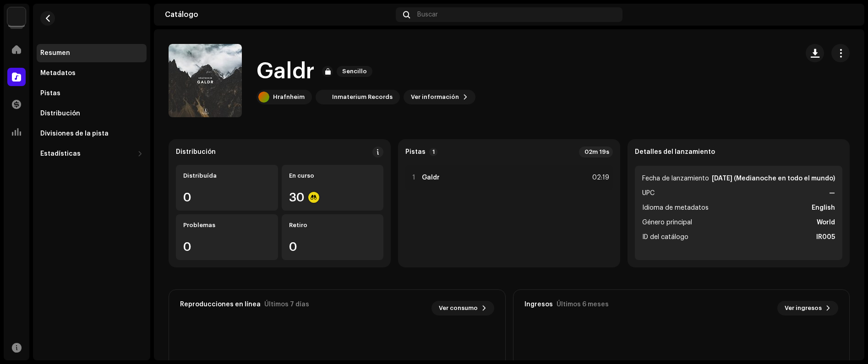  I want to click on div: 02m 19s, so click(596, 152).